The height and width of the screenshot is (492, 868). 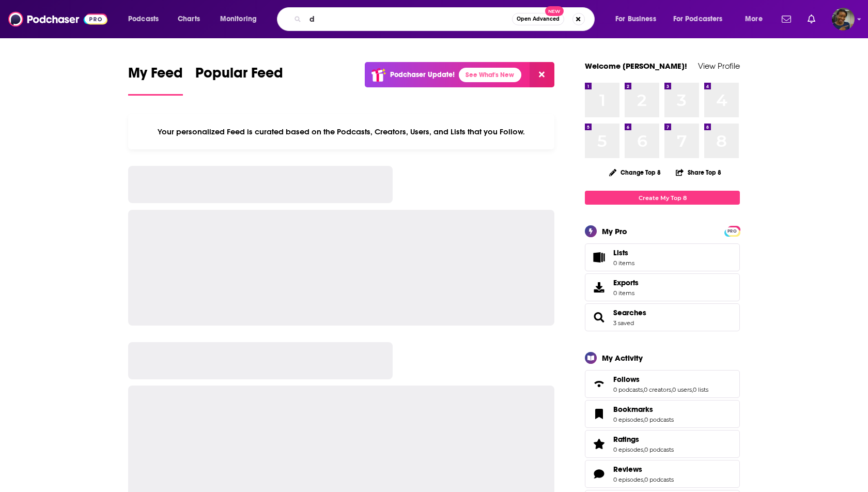 I want to click on div: My Activity, so click(x=622, y=358).